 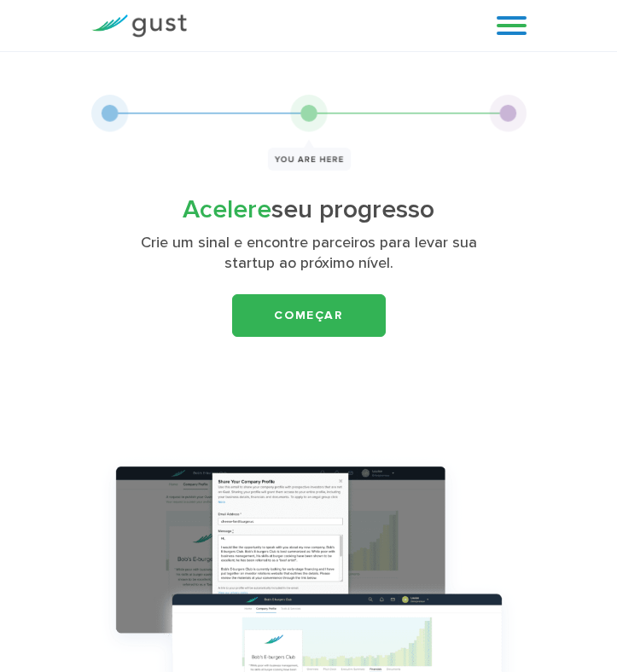 What do you see at coordinates (226, 209) in the screenshot?
I see `font: Acelere` at bounding box center [226, 209].